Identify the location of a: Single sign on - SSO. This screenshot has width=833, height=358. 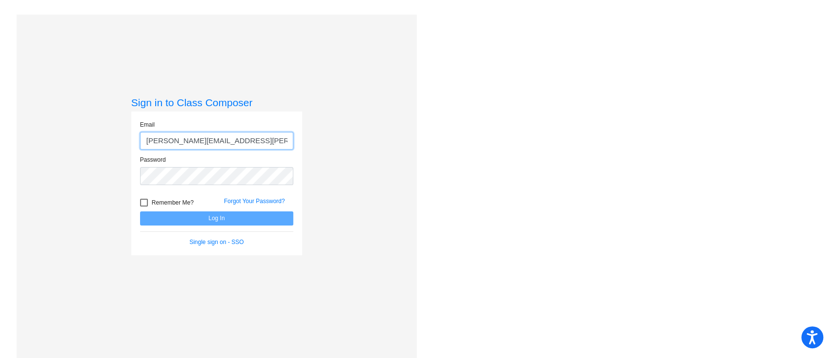
(216, 242).